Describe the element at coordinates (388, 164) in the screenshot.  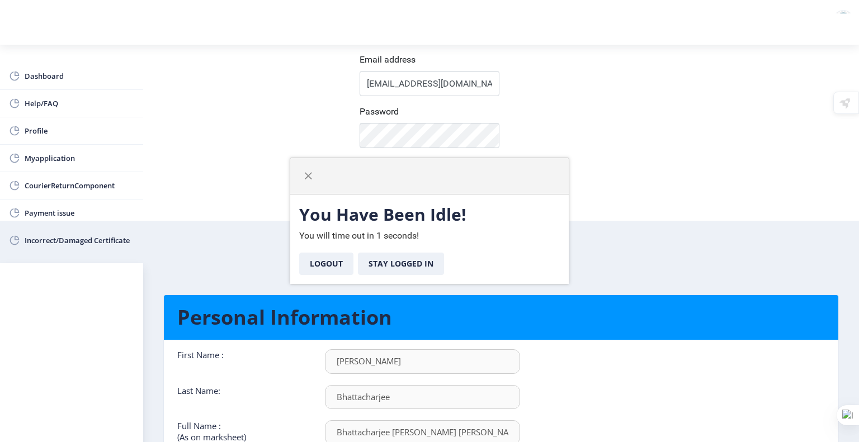
I see `label: Remember me` at that location.